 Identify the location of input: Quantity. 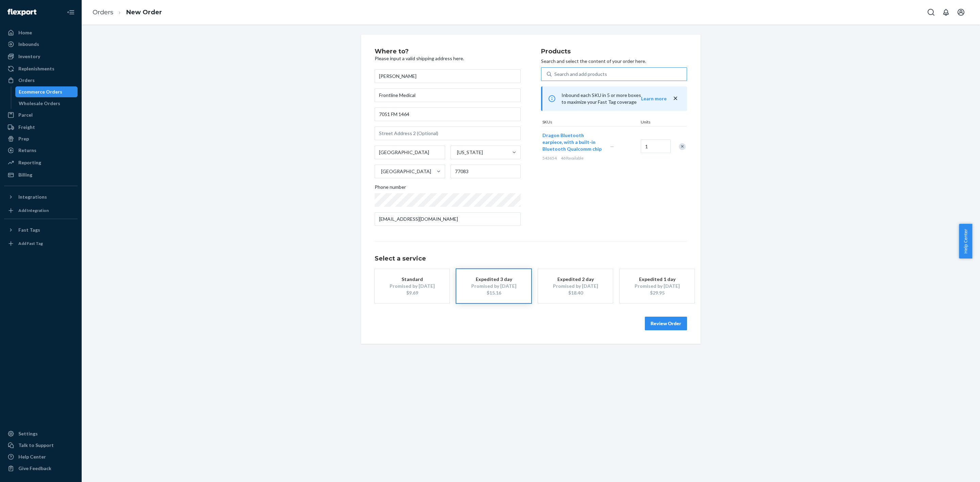
(655, 146).